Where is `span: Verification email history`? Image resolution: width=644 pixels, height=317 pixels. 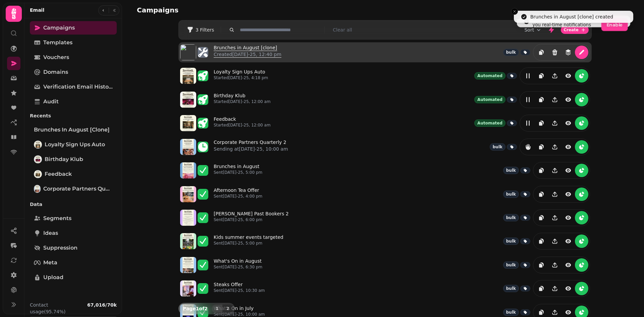
span: Verification email history is located at coordinates (78, 87).